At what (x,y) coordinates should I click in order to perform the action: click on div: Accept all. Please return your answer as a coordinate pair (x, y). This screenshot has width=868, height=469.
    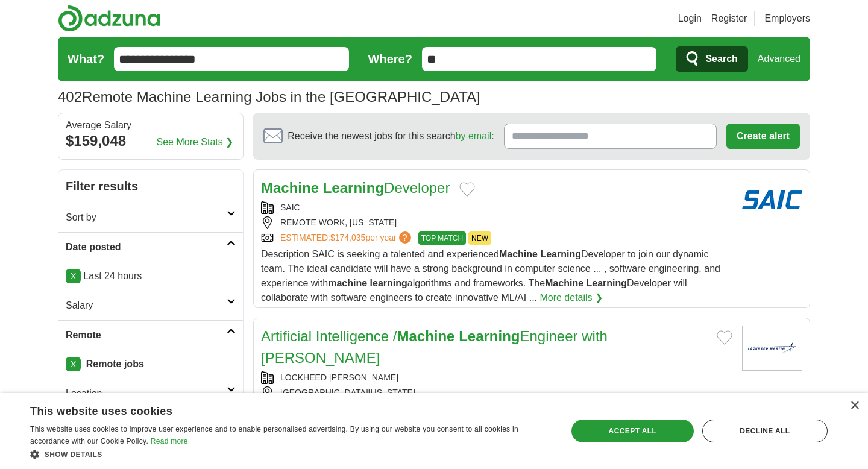
    Looking at the image, I should click on (633, 431).